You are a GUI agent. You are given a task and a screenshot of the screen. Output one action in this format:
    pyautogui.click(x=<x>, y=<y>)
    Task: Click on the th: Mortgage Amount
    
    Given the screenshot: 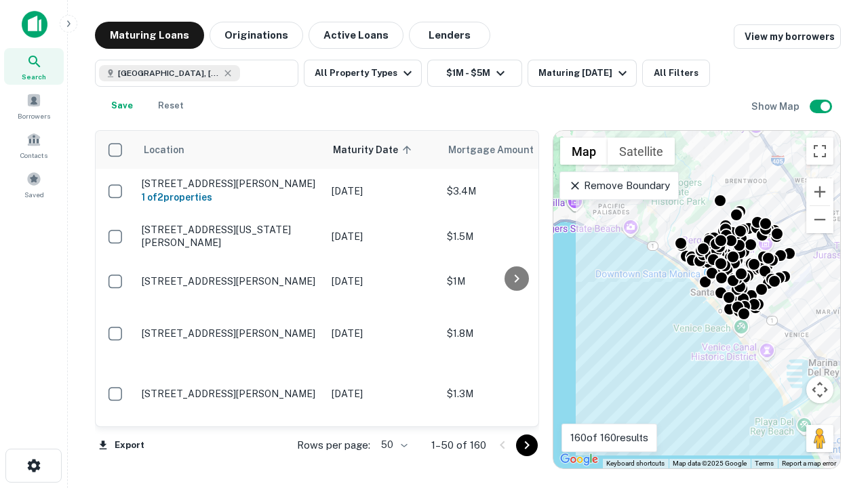 What is the action you would take?
    pyautogui.click(x=515, y=150)
    